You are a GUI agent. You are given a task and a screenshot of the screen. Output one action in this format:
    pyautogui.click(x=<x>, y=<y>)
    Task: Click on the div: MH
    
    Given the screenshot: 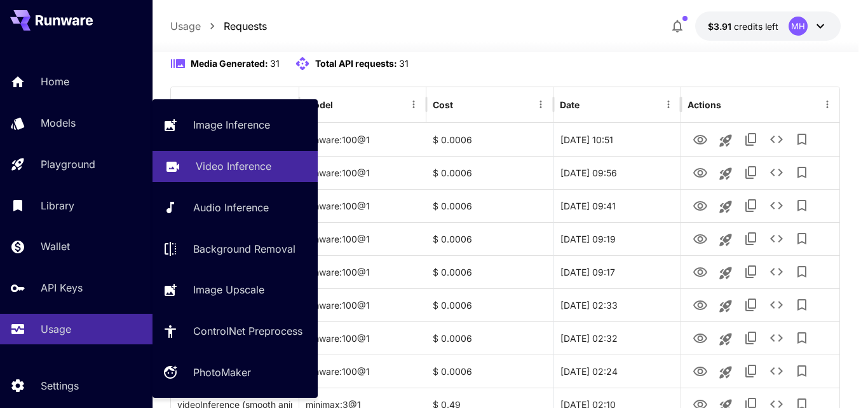 What is the action you would take?
    pyautogui.click(x=798, y=26)
    